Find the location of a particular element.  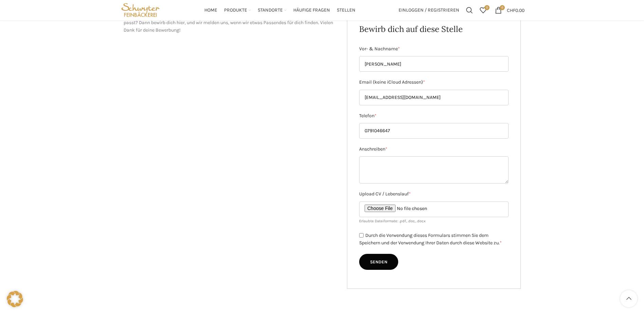

span: Standorte is located at coordinates (270, 10).